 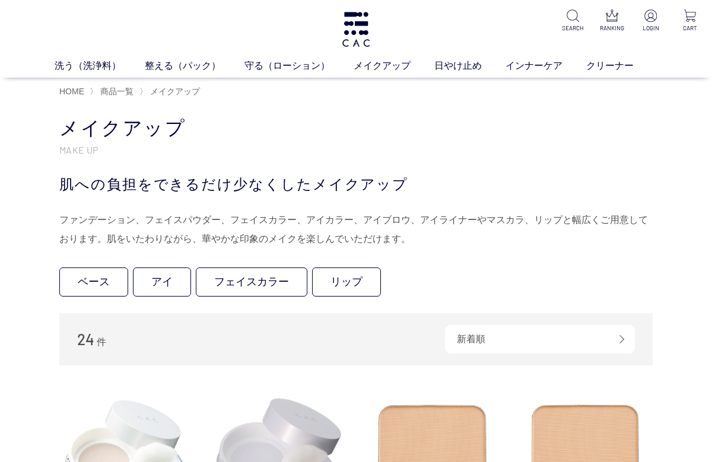 What do you see at coordinates (690, 21) in the screenshot?
I see `a: CART` at bounding box center [690, 21].